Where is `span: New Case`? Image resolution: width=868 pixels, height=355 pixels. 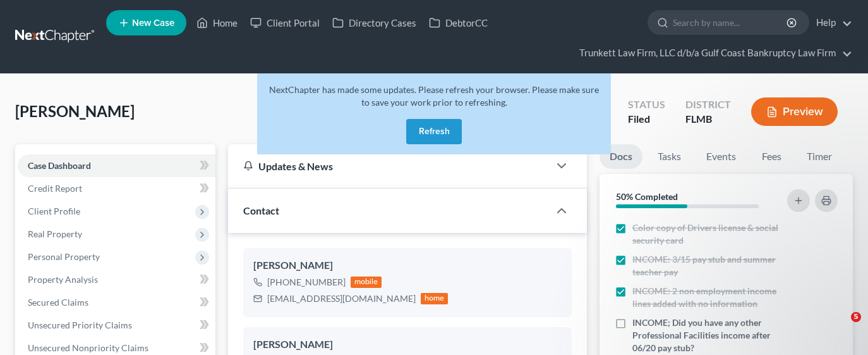
span: New Case is located at coordinates (153, 23).